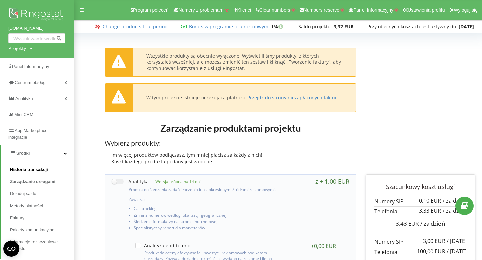 This screenshot has width=482, height=260. Describe the element at coordinates (24, 98) in the screenshot. I see `span: Analityka` at that location.